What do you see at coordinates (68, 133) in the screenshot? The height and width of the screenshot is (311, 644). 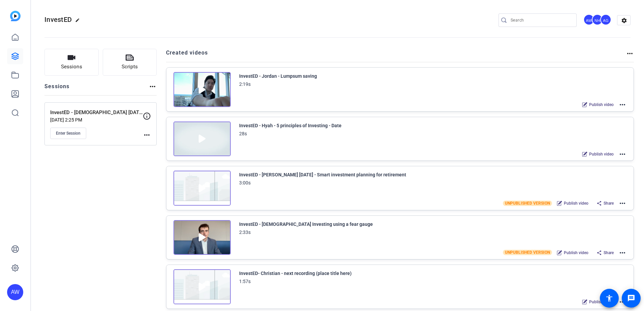 I see `span: Enter Session` at bounding box center [68, 133].